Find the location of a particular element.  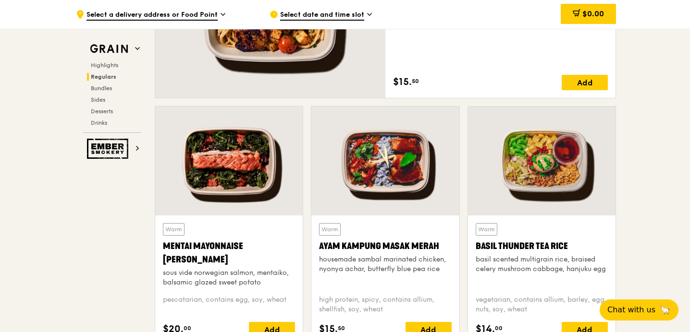

img: Grain web logo is located at coordinates (109, 49).